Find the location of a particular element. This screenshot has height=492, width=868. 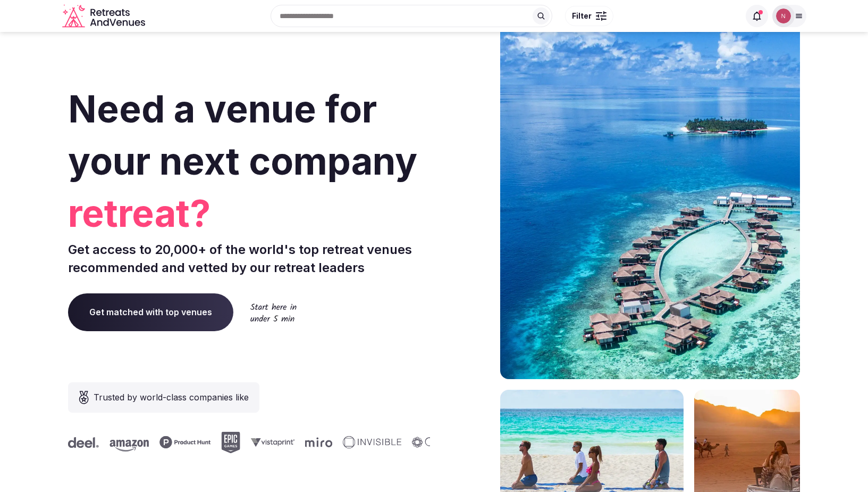

svg: Deel company logo is located at coordinates (83, 442).